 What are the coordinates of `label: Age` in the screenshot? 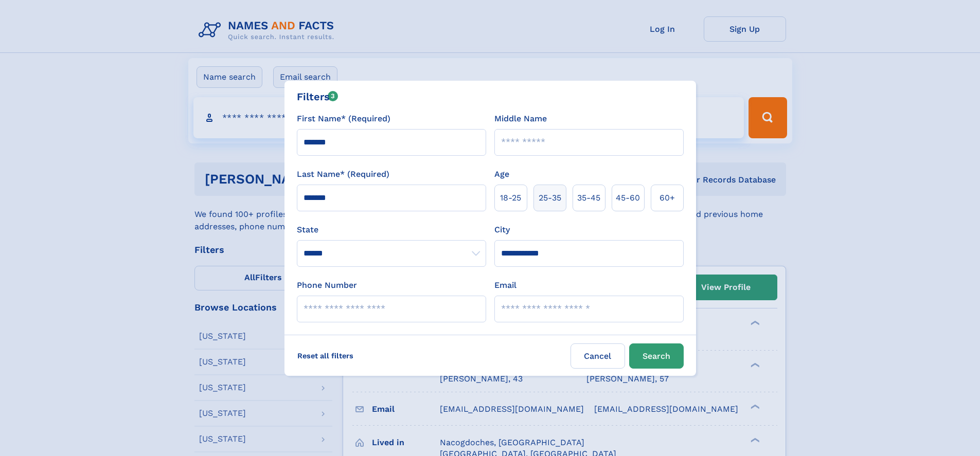 It's located at (502, 174).